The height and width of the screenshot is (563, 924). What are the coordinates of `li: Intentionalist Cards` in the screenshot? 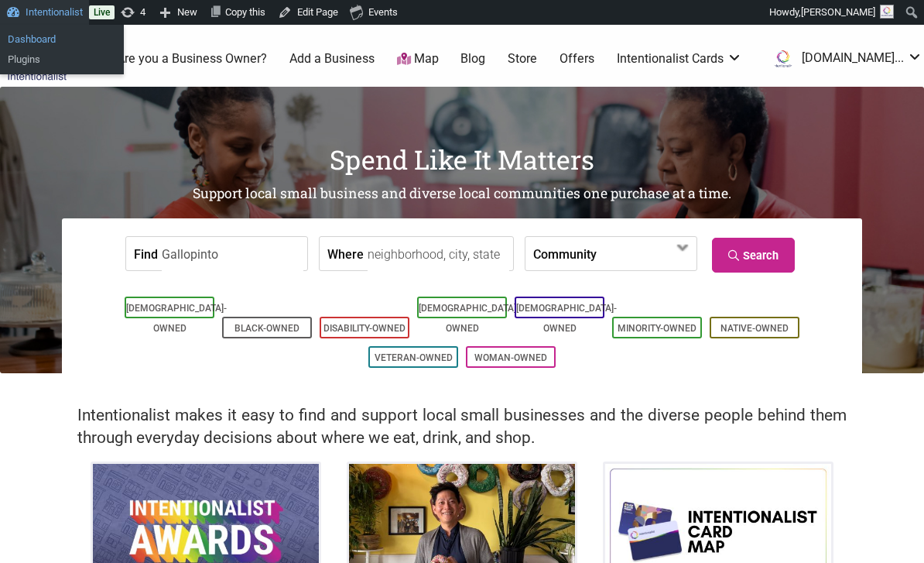 It's located at (679, 59).